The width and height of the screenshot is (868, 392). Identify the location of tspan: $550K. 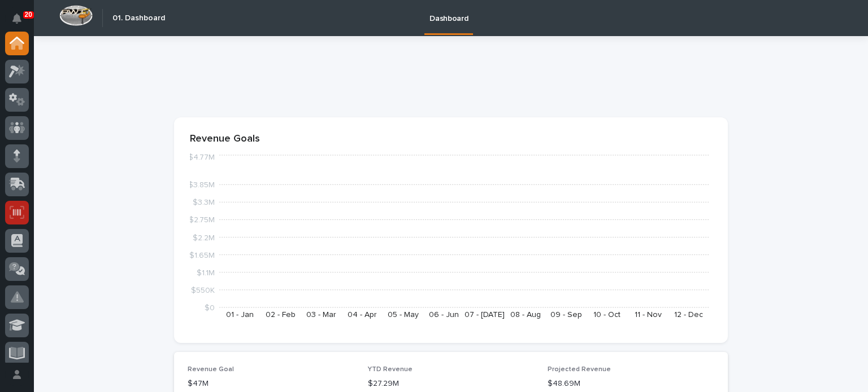
(203, 290).